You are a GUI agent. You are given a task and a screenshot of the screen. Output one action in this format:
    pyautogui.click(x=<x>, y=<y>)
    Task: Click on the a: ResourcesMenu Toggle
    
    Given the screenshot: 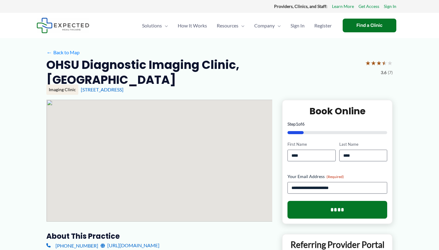 What is the action you would take?
    pyautogui.click(x=230, y=26)
    